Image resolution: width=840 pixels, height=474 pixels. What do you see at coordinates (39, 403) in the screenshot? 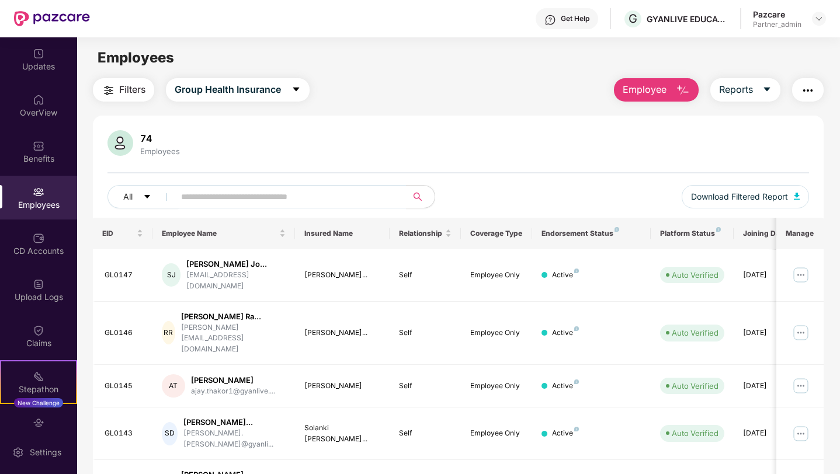
I see `div: New Challenge` at bounding box center [39, 403].